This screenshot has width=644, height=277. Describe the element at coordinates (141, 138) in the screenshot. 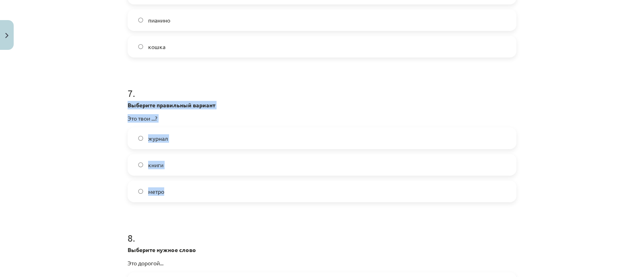

I see `input: журнал` at that location.